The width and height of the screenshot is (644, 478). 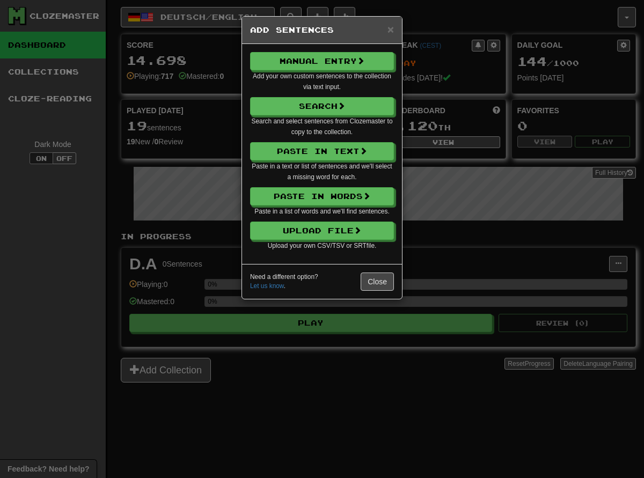 What do you see at coordinates (284, 282) in the screenshot?
I see `small: Need a different option? .` at bounding box center [284, 282].